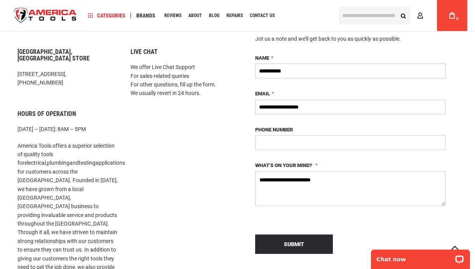 This screenshot has height=269, width=475. What do you see at coordinates (107, 16) in the screenshot?
I see `a: Categories` at bounding box center [107, 16].